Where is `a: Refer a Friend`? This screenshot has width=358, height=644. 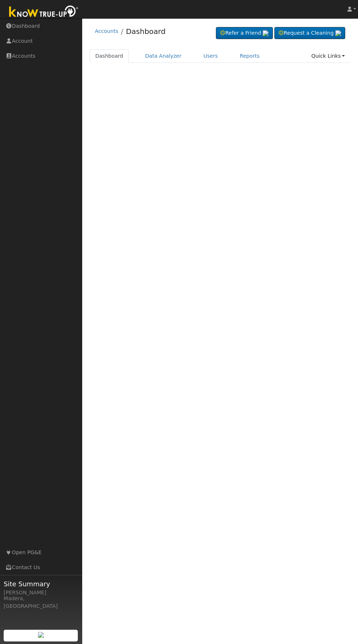 a: Refer a Friend is located at coordinates (244, 33).